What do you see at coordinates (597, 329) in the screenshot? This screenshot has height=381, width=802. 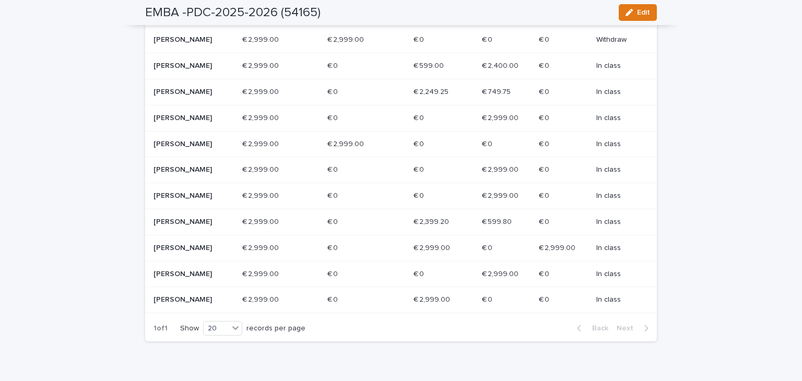 I see `span: Back` at bounding box center [597, 329].